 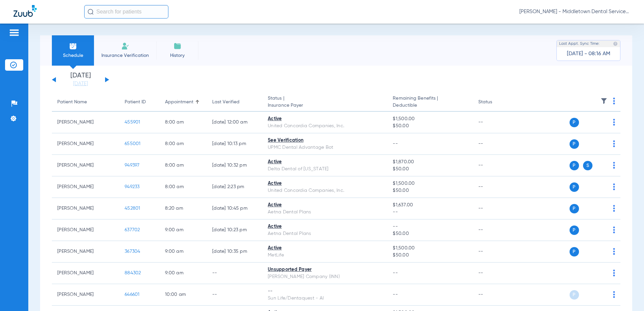 I want to click on span: Last Appt. Sync Time:, so click(x=579, y=44).